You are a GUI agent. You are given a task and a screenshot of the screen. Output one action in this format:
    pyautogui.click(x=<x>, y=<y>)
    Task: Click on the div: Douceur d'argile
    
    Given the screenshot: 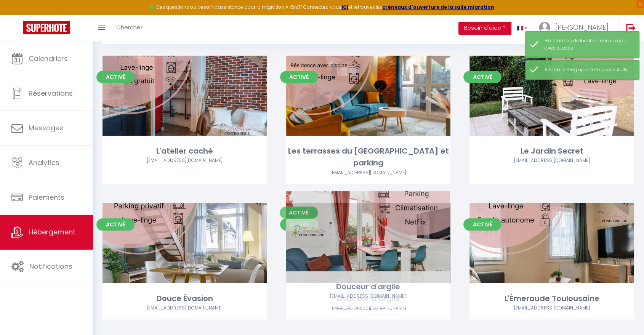 What is the action you would take?
    pyautogui.click(x=368, y=298)
    